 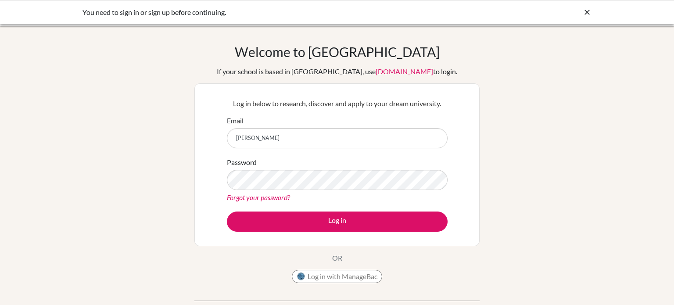 I want to click on label: Password, so click(x=242, y=162).